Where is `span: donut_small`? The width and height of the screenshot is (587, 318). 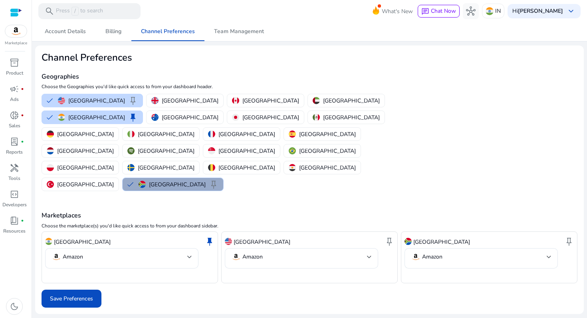
span: donut_small is located at coordinates (14, 115).